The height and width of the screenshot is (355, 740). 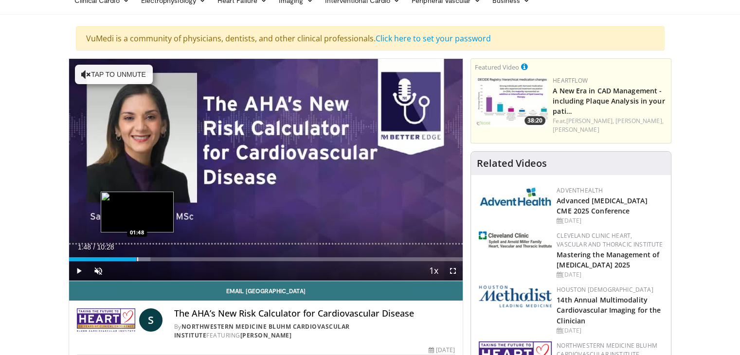 I want to click on span: 1:48, so click(x=84, y=247).